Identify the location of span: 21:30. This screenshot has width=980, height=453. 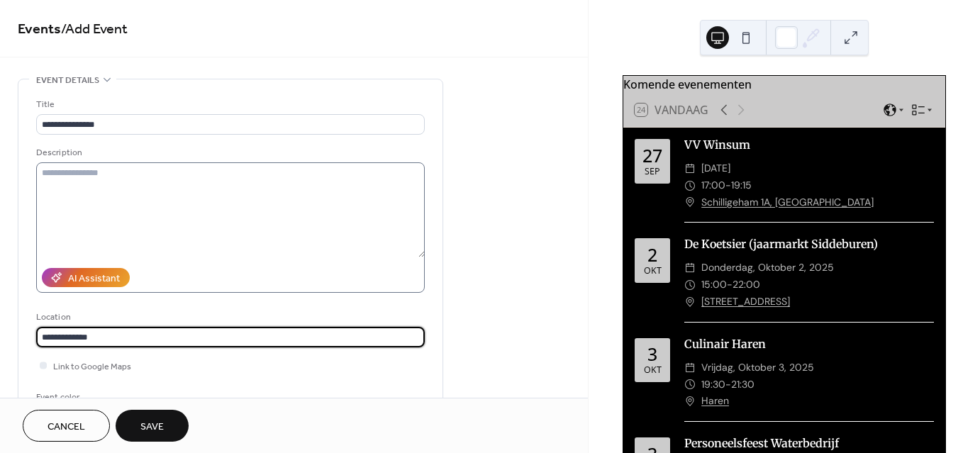
(743, 385).